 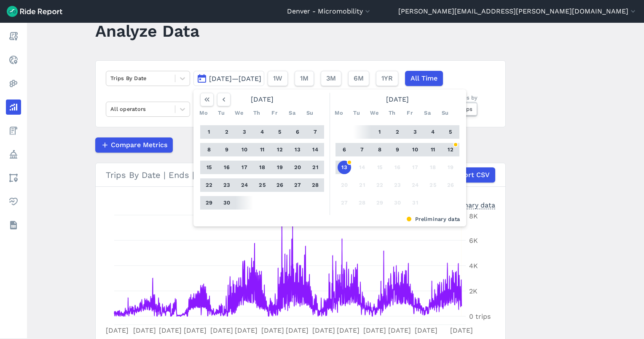 I want to click on a: Report, so click(x=13, y=36).